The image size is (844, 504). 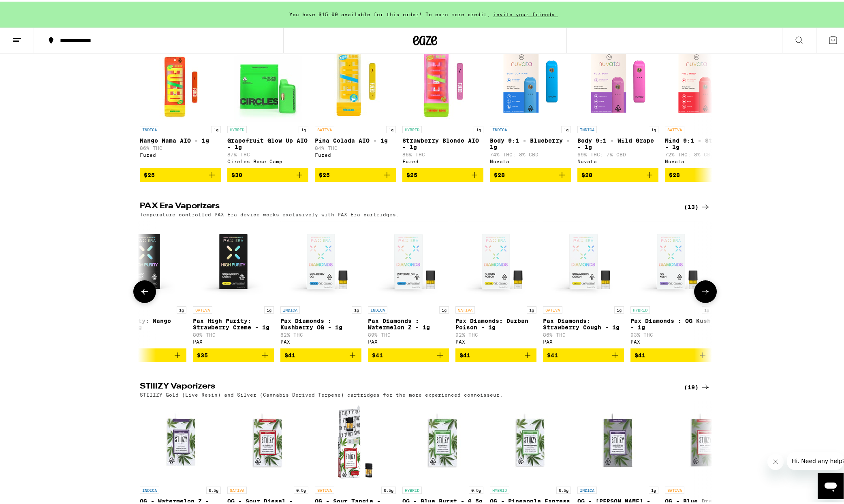 What do you see at coordinates (530, 153) in the screenshot?
I see `p: 74% THC: 8% CBD` at bounding box center [530, 153].